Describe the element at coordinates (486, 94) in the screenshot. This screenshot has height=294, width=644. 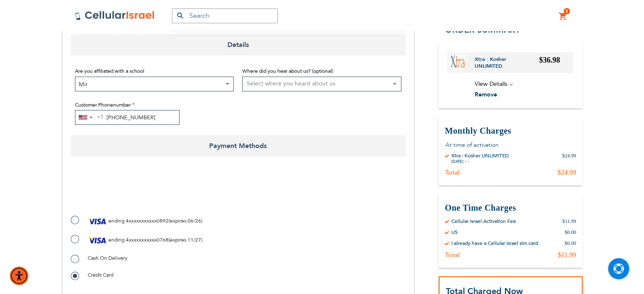
I see `span: Remove` at that location.